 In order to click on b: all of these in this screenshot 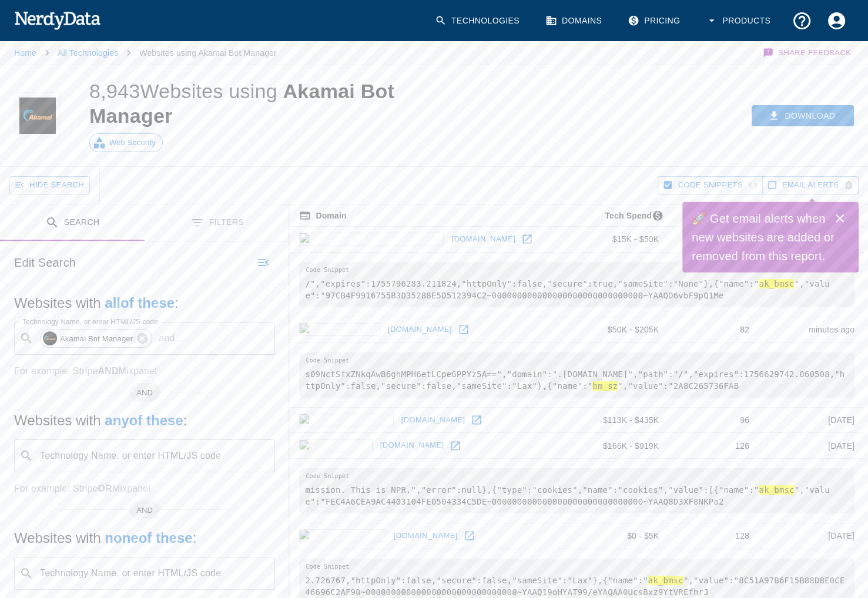, I will do `click(139, 303)`.